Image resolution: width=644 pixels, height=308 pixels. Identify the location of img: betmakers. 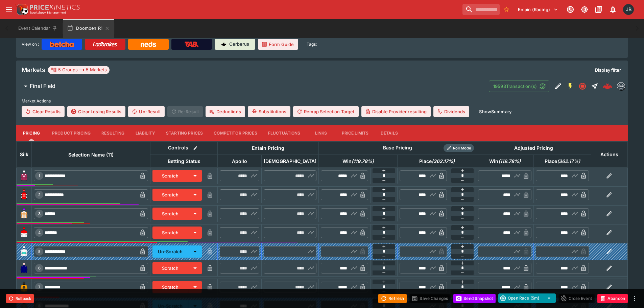
(621, 86).